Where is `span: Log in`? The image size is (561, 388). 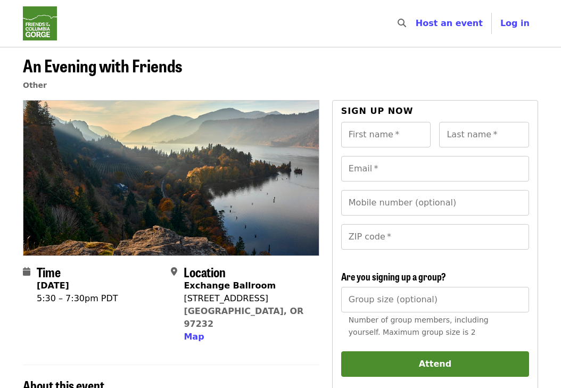 span: Log in is located at coordinates (515, 23).